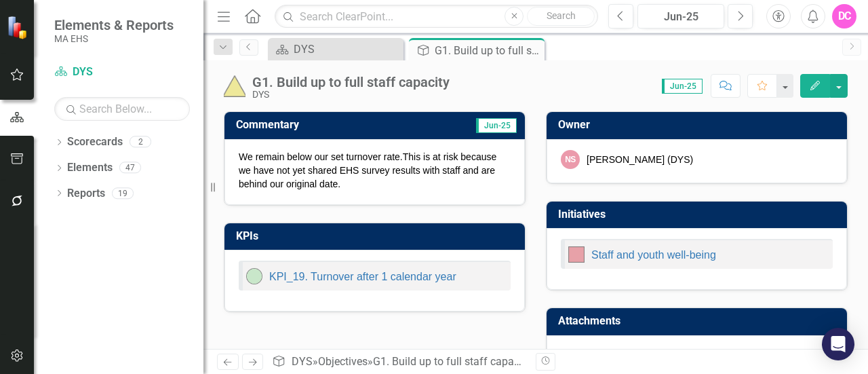 Image resolution: width=868 pixels, height=374 pixels. Describe the element at coordinates (114, 25) in the screenshot. I see `span: Elements & Reports` at that location.